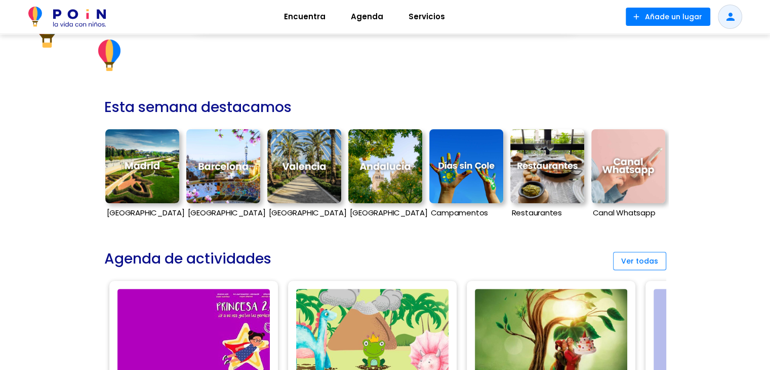 This screenshot has width=770, height=370. I want to click on a: Servicios, so click(427, 17).